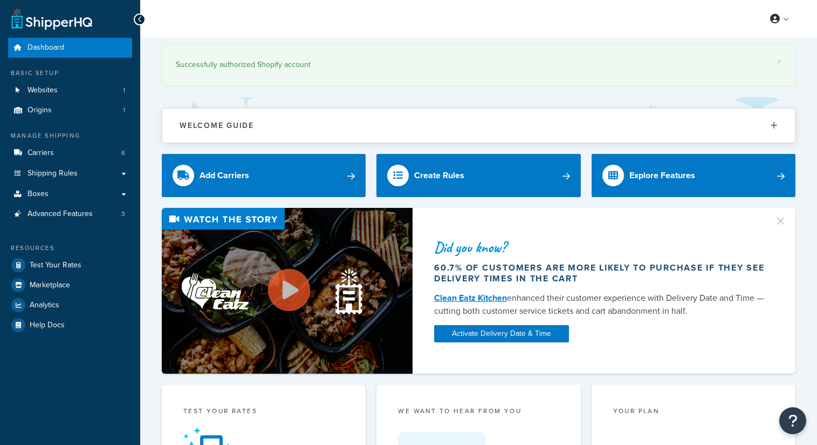 The width and height of the screenshot is (817, 445). Describe the element at coordinates (70, 47) in the screenshot. I see `li: Dashboard` at that location.